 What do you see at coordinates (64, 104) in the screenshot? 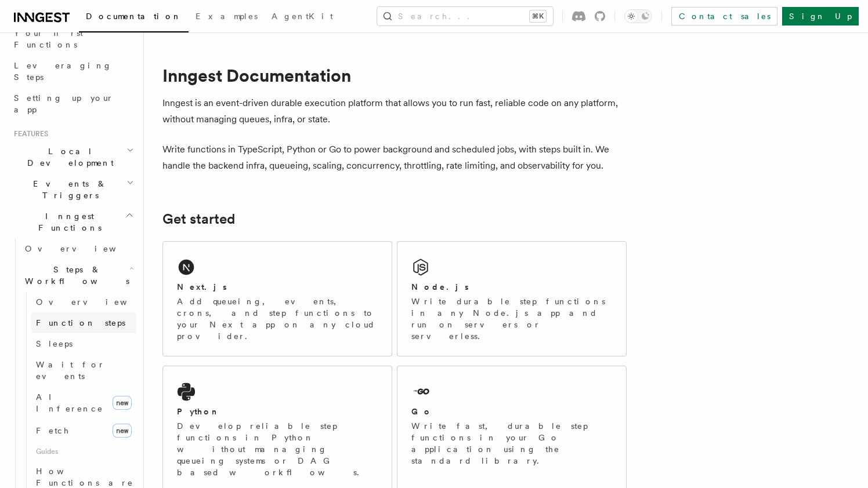
I see `span: Setting up your app` at bounding box center [64, 104].